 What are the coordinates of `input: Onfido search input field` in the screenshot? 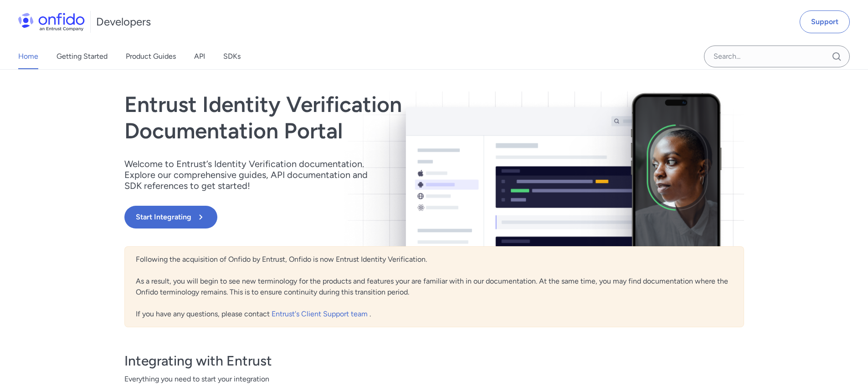 It's located at (776, 56).